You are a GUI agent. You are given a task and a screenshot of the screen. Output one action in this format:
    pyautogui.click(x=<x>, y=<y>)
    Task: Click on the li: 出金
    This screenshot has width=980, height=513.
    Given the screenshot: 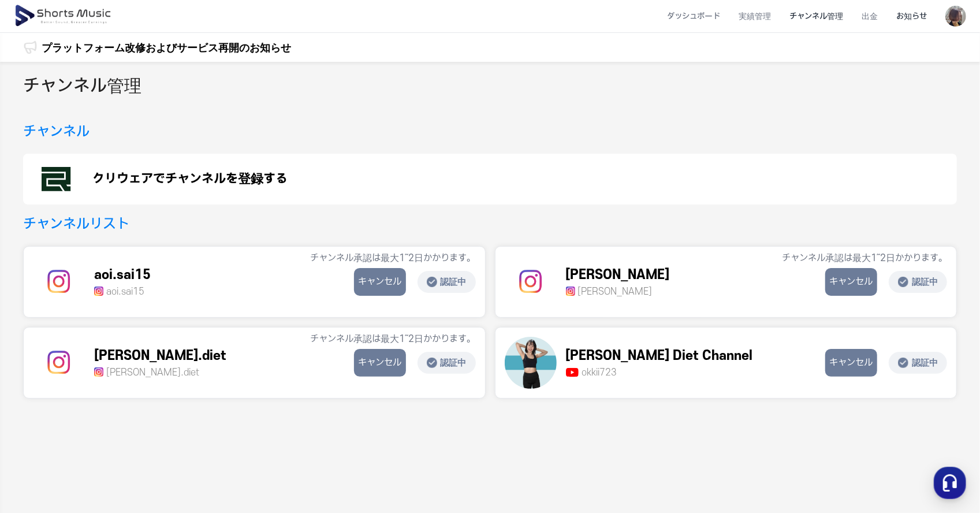 What is the action you would take?
    pyautogui.click(x=869, y=16)
    